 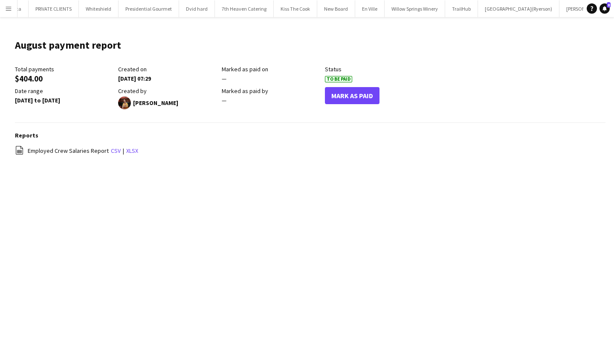 I want to click on span: To Be Paid, so click(x=339, y=79).